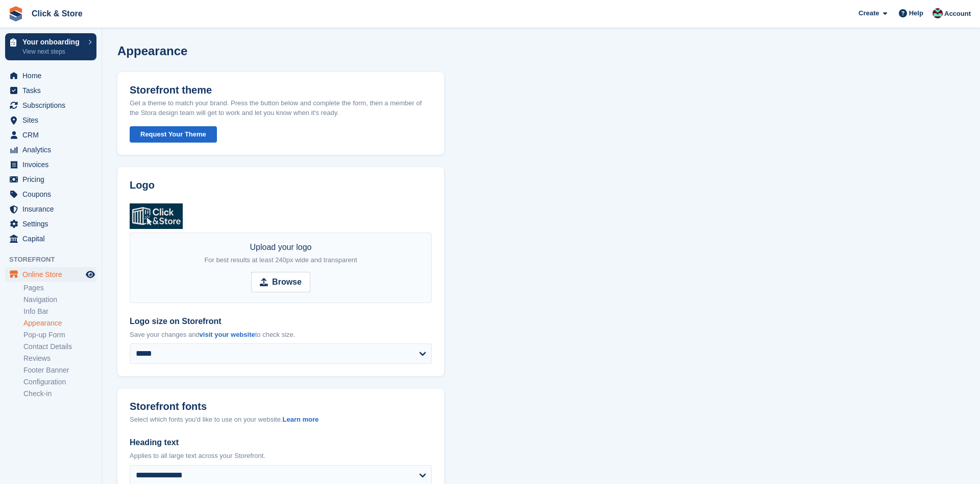  Describe the element at coordinates (60, 311) in the screenshot. I see `a: Info Bar` at that location.